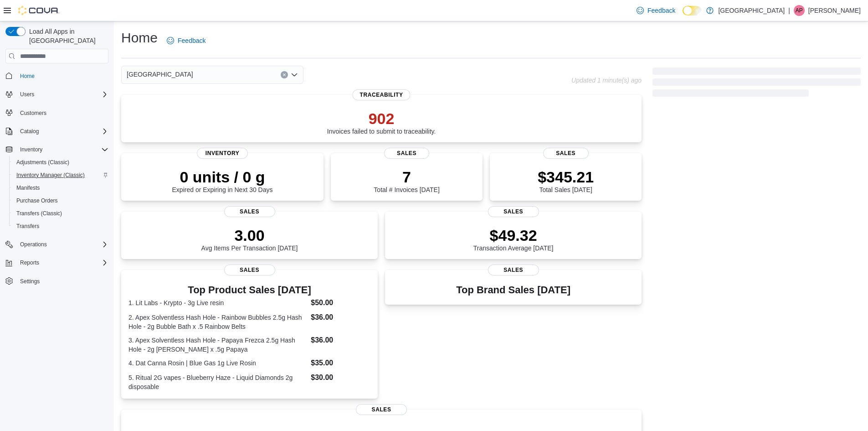 The image size is (868, 431). What do you see at coordinates (62, 94) in the screenshot?
I see `span: Users` at bounding box center [62, 94].